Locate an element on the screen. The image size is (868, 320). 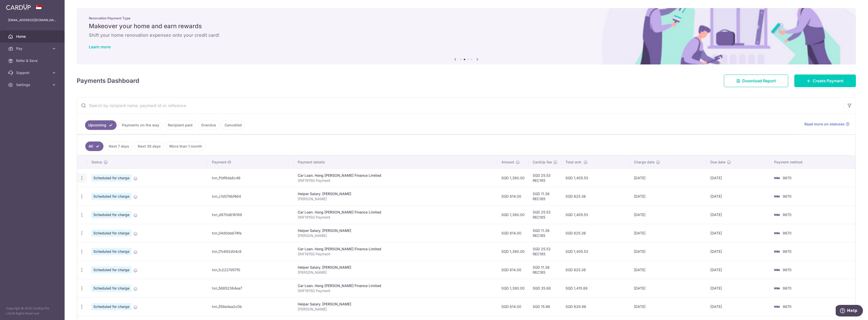
span: CardUp fee is located at coordinates (542, 163).